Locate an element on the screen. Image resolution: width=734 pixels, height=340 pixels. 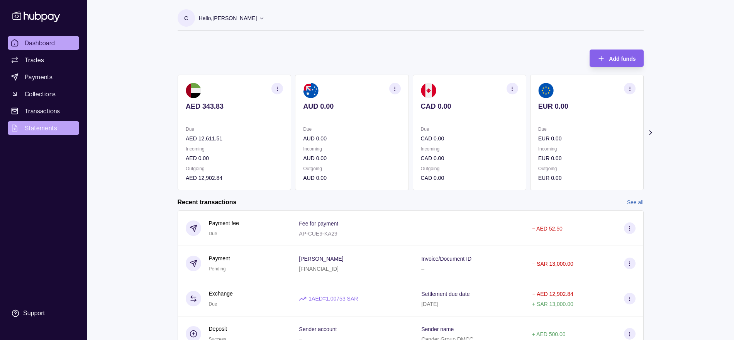
span: Dashboard is located at coordinates (40, 43).